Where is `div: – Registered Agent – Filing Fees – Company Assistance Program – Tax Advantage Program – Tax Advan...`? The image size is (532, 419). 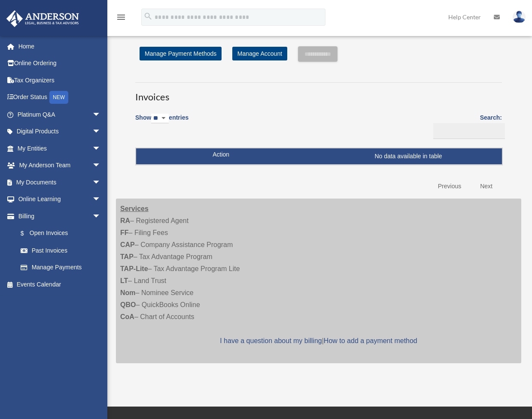
div: – Registered Agent – Filing Fees – Company Assistance Program – Tax Advantage Program – Tax Advan... is located at coordinates (319, 281).